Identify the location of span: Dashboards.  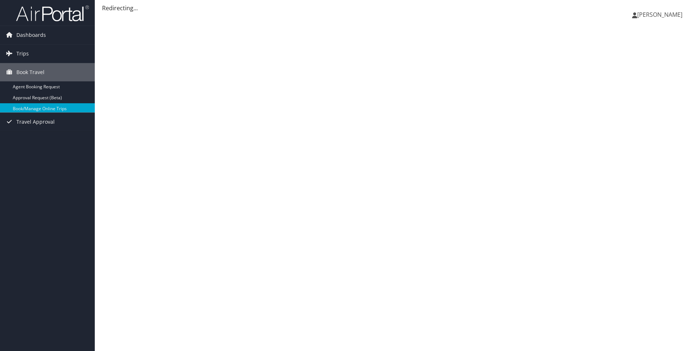
(31, 35).